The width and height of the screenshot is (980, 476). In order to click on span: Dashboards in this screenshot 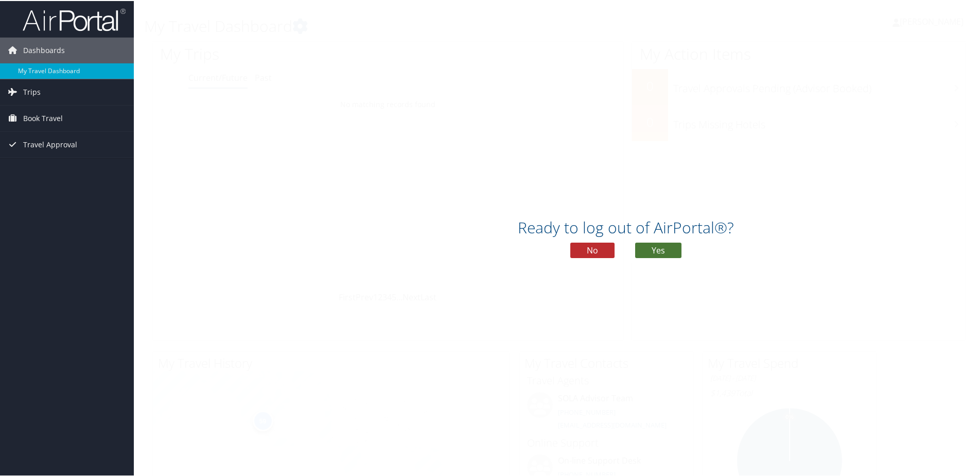, I will do `click(43, 49)`.